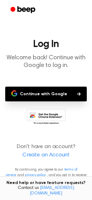 The image size is (92, 200). What do you see at coordinates (46, 191) in the screenshot?
I see `span: Contact us` at bounding box center [46, 191].